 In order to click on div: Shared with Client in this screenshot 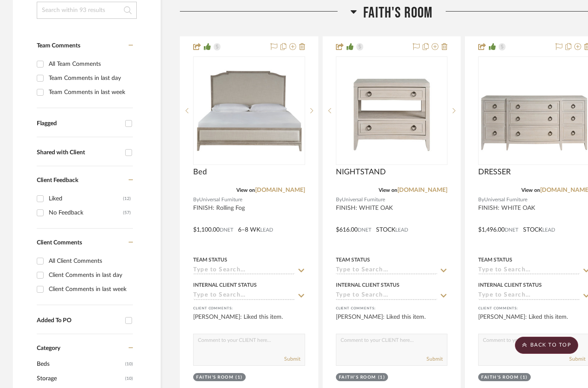, I will do `click(79, 153)`.